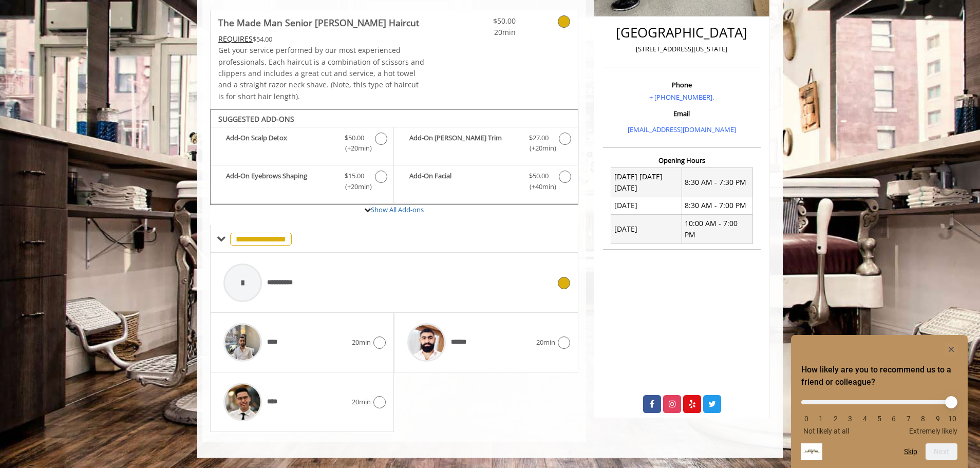  Describe the element at coordinates (681, 84) in the screenshot. I see `h3: Phone` at that location.